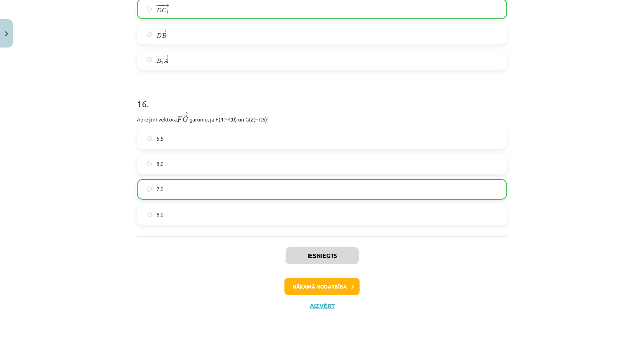 The image size is (644, 338). Describe the element at coordinates (160, 214) in the screenshot. I see `span: 6.0` at that location.